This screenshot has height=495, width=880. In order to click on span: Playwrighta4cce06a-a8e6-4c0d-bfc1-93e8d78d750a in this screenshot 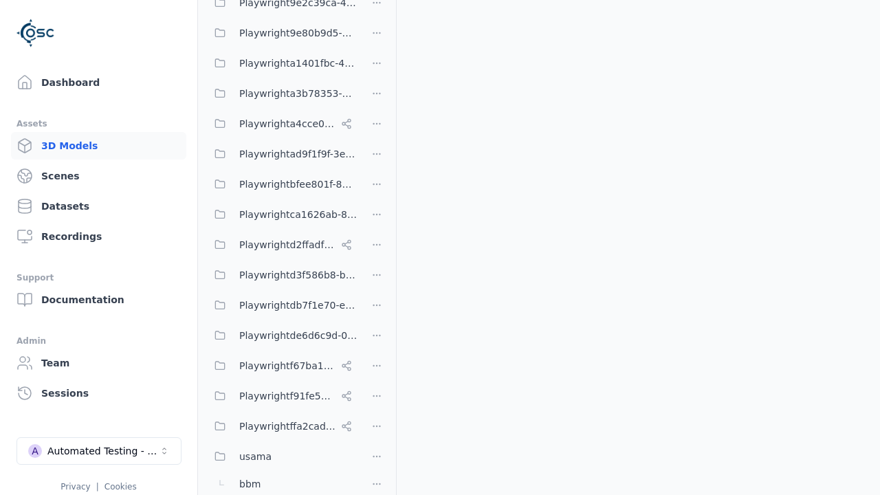, I will do `click(287, 124)`.